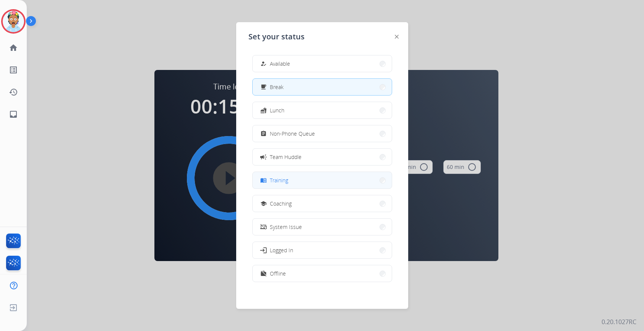 The height and width of the screenshot is (331, 644). Describe the element at coordinates (282, 250) in the screenshot. I see `span: Logged In` at that location.